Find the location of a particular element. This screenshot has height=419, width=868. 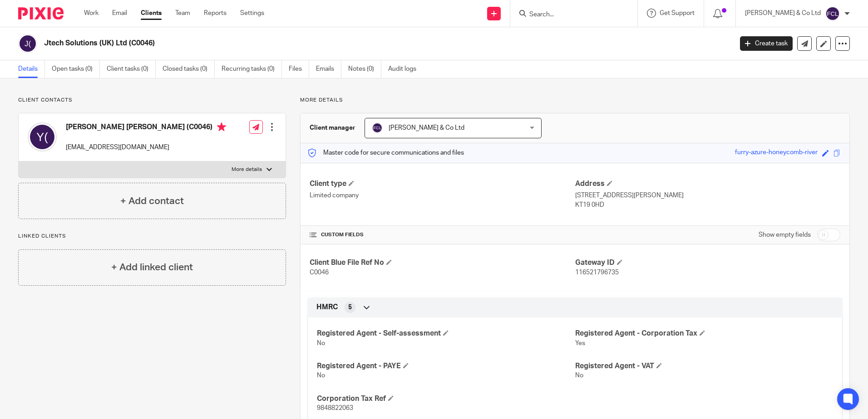

h4: Client Blue File Ref No is located at coordinates (442, 262).